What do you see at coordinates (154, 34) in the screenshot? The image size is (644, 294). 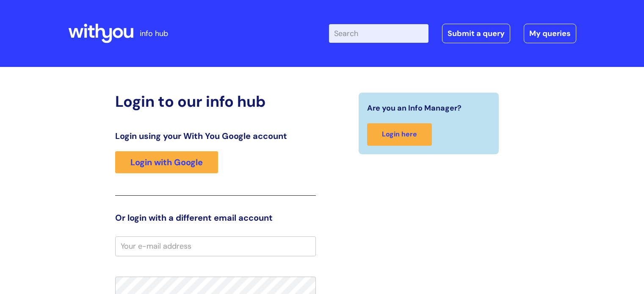 I see `p: info hub` at bounding box center [154, 34].